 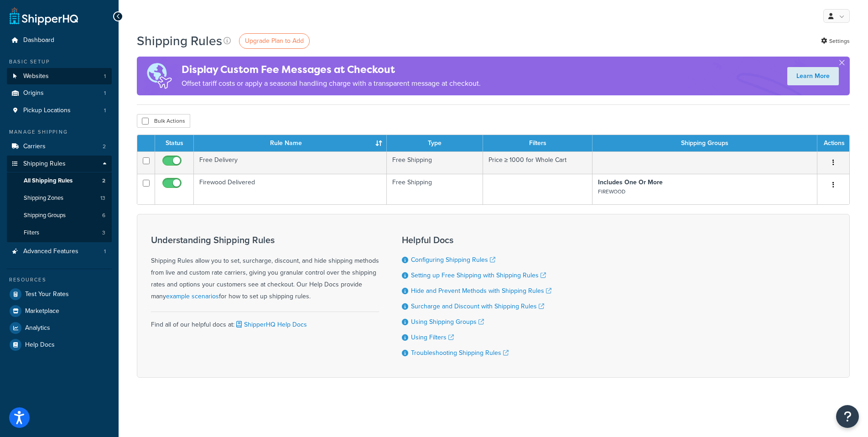 I want to click on a: Settings, so click(x=835, y=41).